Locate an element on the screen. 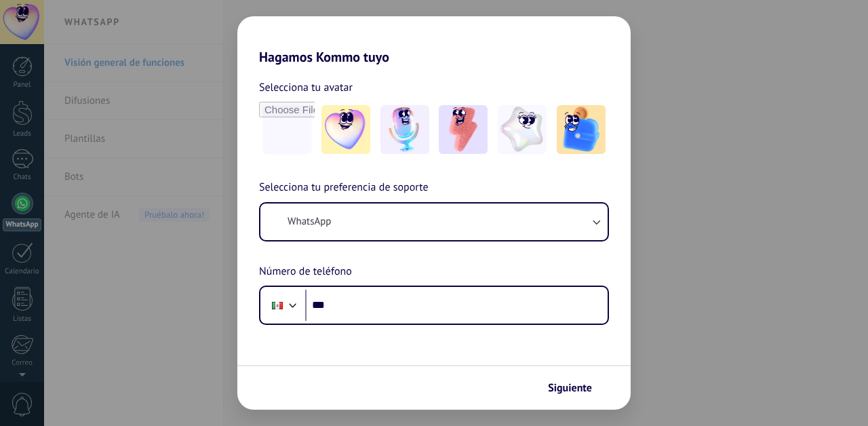 This screenshot has height=426, width=868. span: Siguiente is located at coordinates (569, 388).